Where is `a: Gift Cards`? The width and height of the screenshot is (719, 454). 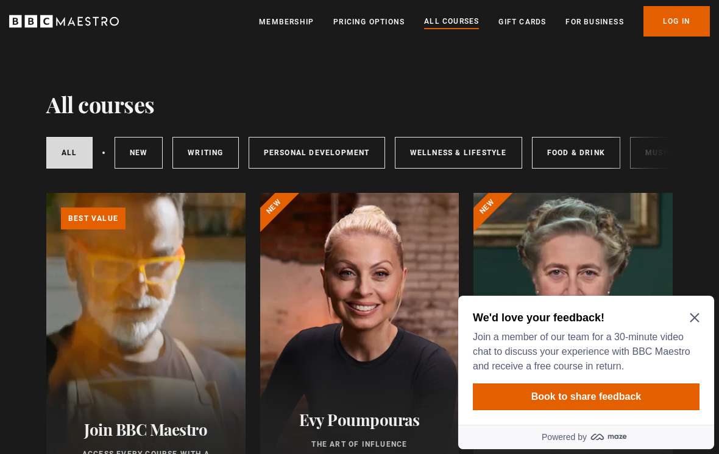
a: Gift Cards is located at coordinates (522, 22).